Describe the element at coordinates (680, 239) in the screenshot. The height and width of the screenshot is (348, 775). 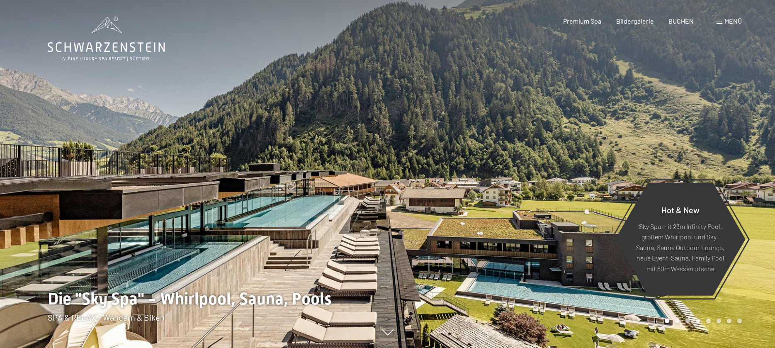
I see `a: Hot & New Sky Spa mit 23m Infinity Pool, großem Whirlpool und Sky-Sauna, Sauna Outdoor Lounge, ne...` at that location.